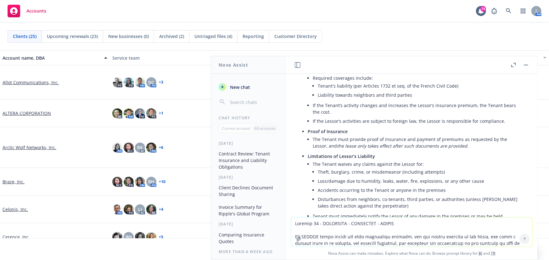 Image resolution: width=549 pixels, height=260 pixels. What do you see at coordinates (249, 118) in the screenshot?
I see `div: Chat History` at bounding box center [249, 118].